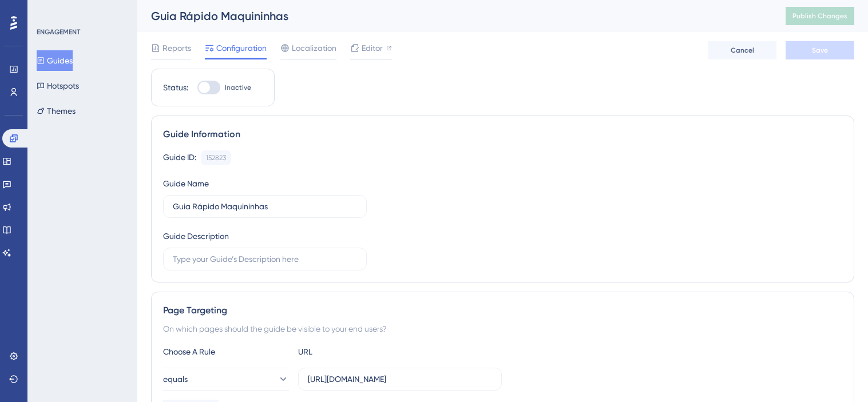  What do you see at coordinates (453, 16) in the screenshot?
I see `div: Guia Rápido Maquininhas` at bounding box center [453, 16].